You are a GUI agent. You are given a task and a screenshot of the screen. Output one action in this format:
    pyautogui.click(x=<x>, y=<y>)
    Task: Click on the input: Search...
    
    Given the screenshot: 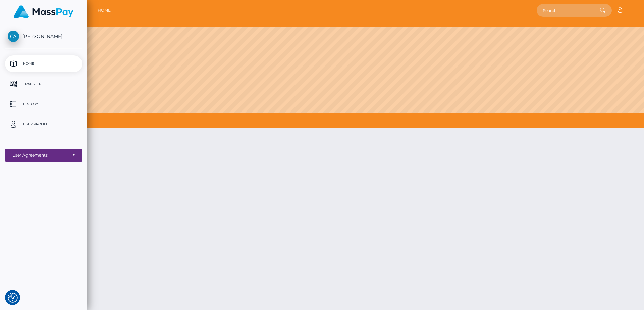 What is the action you would take?
    pyautogui.click(x=568, y=10)
    